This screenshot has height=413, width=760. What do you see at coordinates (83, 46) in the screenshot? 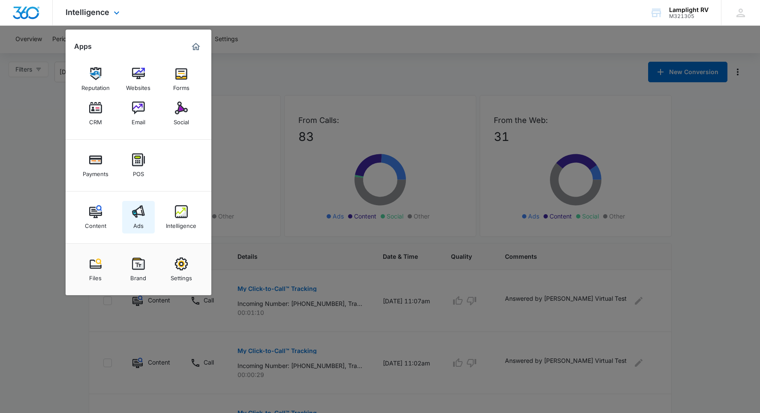
I see `h2: Apps` at bounding box center [83, 46].